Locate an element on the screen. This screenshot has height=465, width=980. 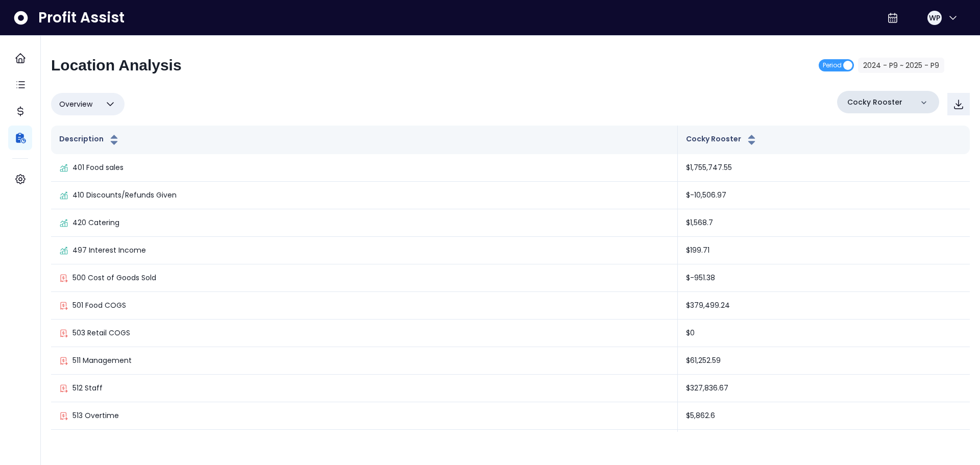
span: WP is located at coordinates (934, 18).